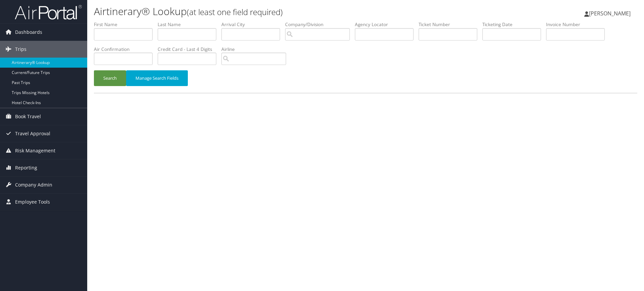 The width and height of the screenshot is (644, 291). I want to click on span: Risk Management, so click(35, 151).